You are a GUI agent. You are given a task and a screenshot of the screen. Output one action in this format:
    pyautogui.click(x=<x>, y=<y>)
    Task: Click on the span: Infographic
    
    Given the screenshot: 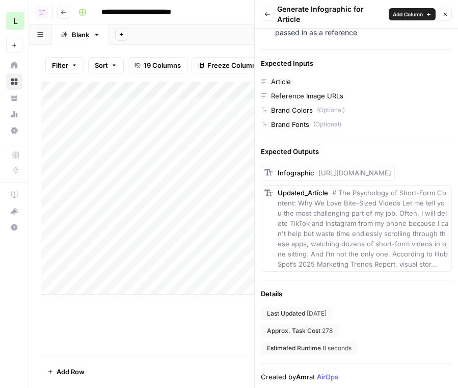 What is the action you would take?
    pyautogui.click(x=296, y=173)
    